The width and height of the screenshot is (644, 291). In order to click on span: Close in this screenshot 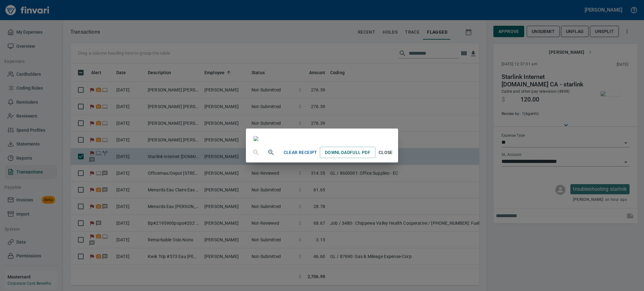, I will do `click(385, 152)`.